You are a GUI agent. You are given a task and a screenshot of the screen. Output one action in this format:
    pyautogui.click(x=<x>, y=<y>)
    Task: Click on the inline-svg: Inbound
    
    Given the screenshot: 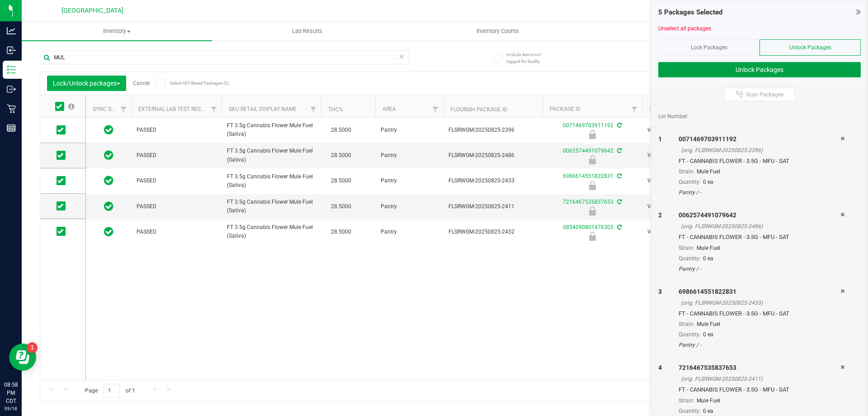 What is the action you would take?
    pyautogui.click(x=11, y=50)
    